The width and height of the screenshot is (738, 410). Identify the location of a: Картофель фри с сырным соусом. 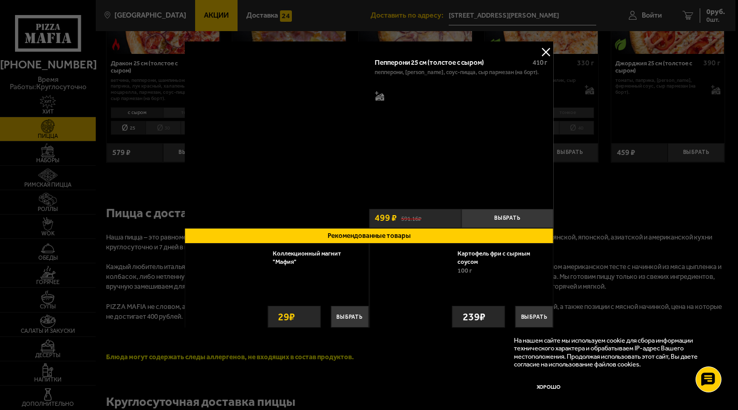
(494, 257).